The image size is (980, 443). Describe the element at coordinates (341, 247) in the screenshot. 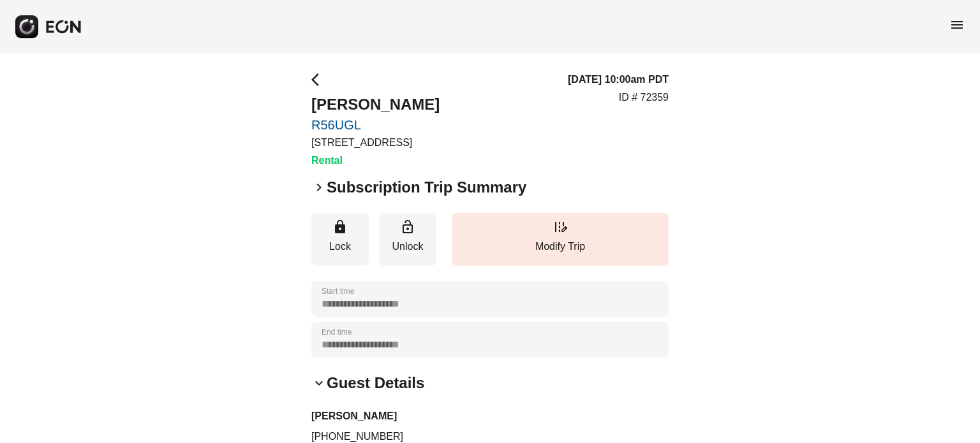

I see `p: Lock` at that location.